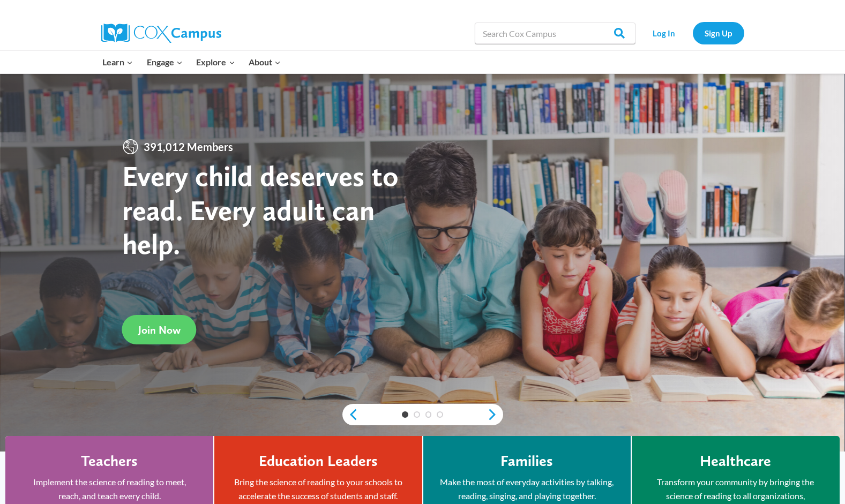  Describe the element at coordinates (664, 33) in the screenshot. I see `a: Log In` at that location.